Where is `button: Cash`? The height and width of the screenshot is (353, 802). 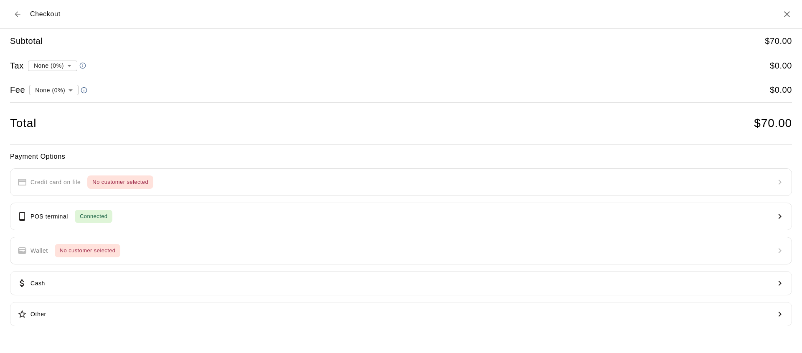 button: Cash is located at coordinates (401, 283).